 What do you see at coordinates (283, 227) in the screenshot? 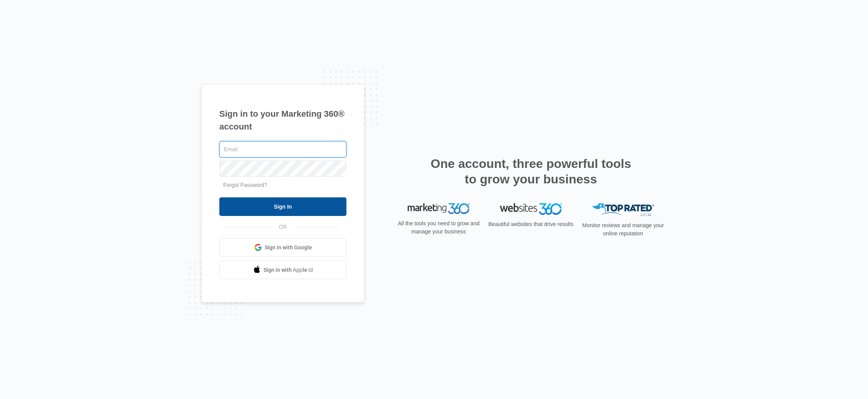
I see `span: OR` at bounding box center [283, 227].